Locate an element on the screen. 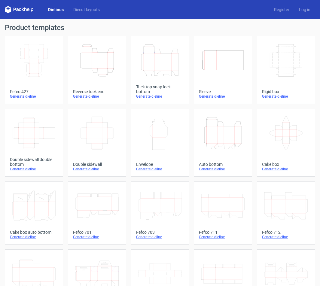 The width and height of the screenshot is (320, 286). a: Cake boxGenerate dieline is located at coordinates (286, 143).